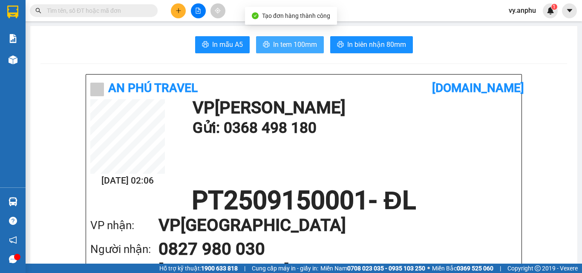 The height and width of the screenshot is (273, 582). What do you see at coordinates (353, 128) in the screenshot?
I see `h1: Gửi: 0368 498 180` at bounding box center [353, 128].